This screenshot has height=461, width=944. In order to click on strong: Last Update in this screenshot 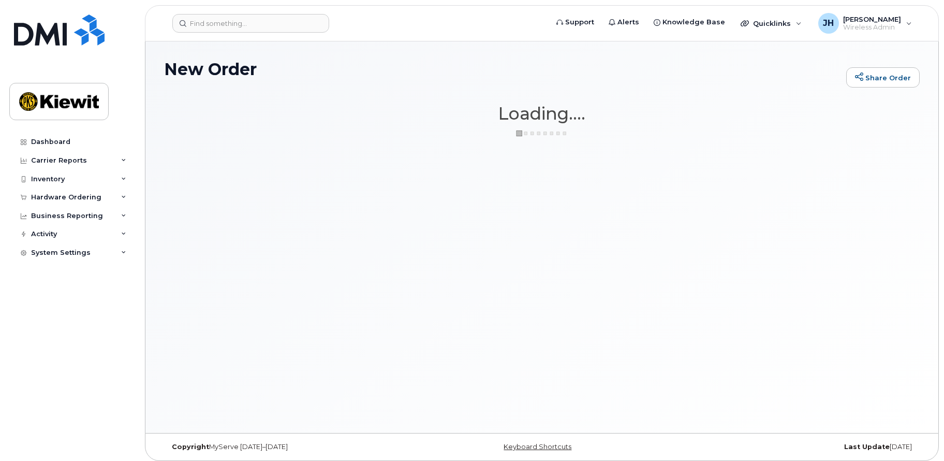, I will do `click(867, 446)`.